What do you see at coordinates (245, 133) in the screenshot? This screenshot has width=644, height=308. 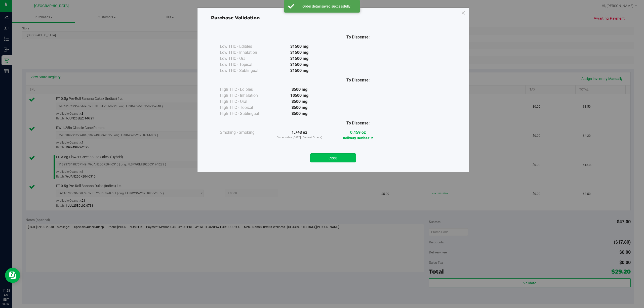 I see `div: Smoking - Smoking` at bounding box center [245, 133].